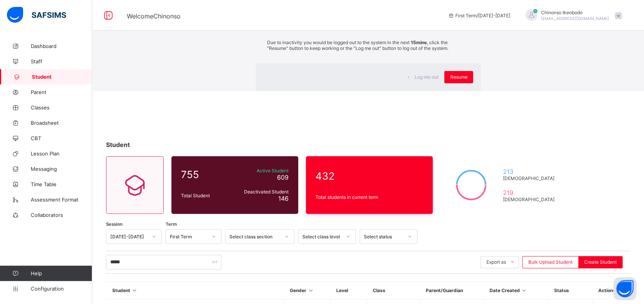  What do you see at coordinates (171, 224) in the screenshot?
I see `span: Term` at bounding box center [171, 224].